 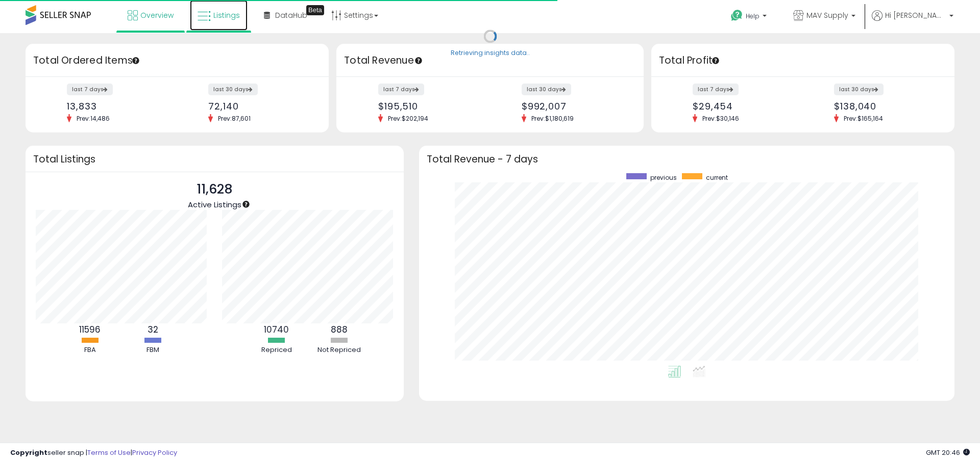 I want to click on div: seller snap | |, so click(x=93, y=454).